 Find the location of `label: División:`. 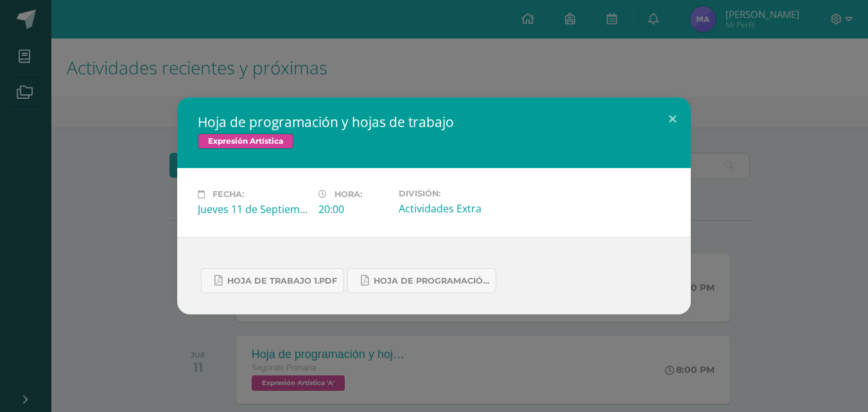

label: División: is located at coordinates (454, 193).